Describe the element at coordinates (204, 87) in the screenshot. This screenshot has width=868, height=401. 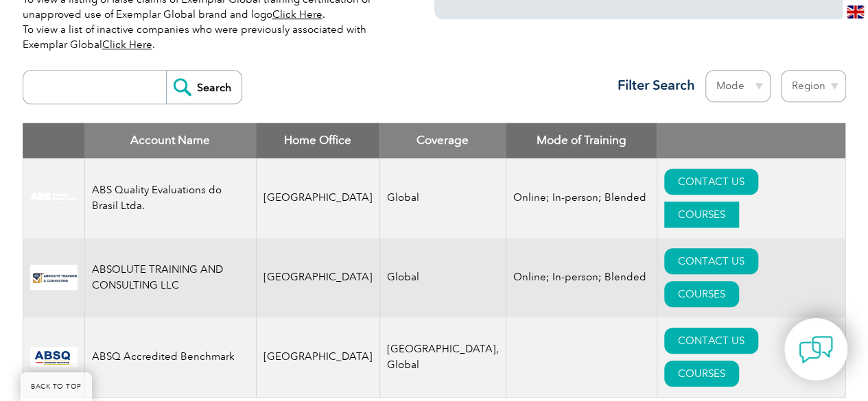
I see `input: Search` at that location.